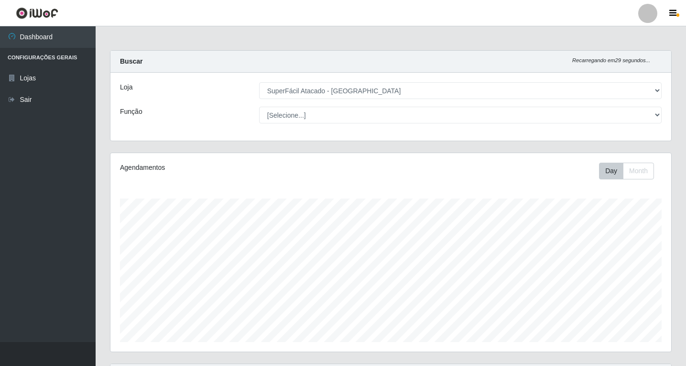 The width and height of the screenshot is (686, 366). I want to click on i: Recarregando em 29 segundos..., so click(611, 60).